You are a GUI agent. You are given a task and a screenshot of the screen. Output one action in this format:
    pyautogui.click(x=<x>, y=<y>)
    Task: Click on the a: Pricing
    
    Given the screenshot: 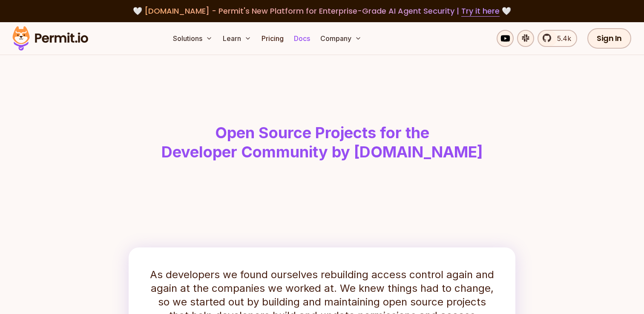 What is the action you would take?
    pyautogui.click(x=273, y=38)
    